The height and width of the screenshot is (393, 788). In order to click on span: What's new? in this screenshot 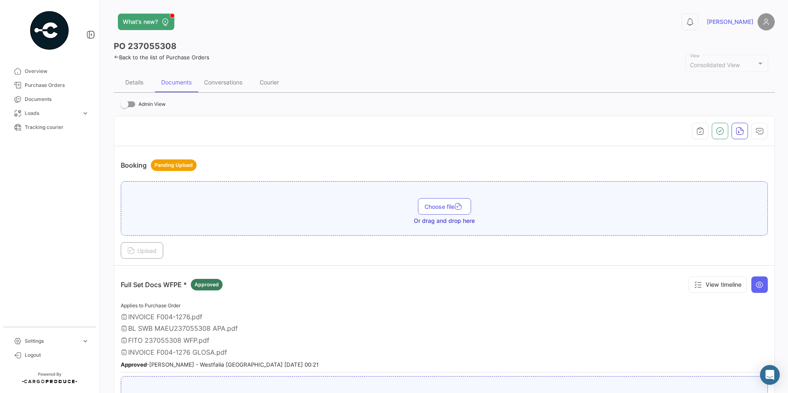, I will do `click(140, 22)`.